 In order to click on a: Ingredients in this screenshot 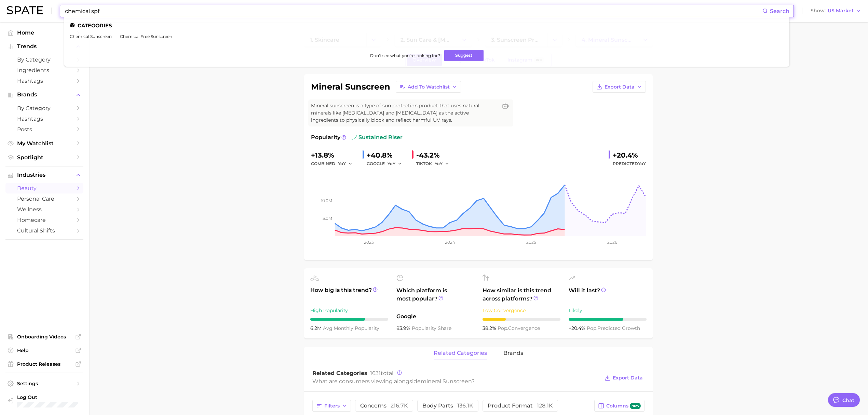, I will do `click(45, 70)`.